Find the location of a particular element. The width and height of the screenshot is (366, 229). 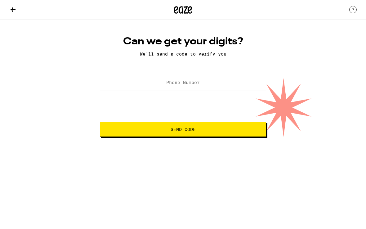

h1: Can we get your digits? is located at coordinates (183, 42).